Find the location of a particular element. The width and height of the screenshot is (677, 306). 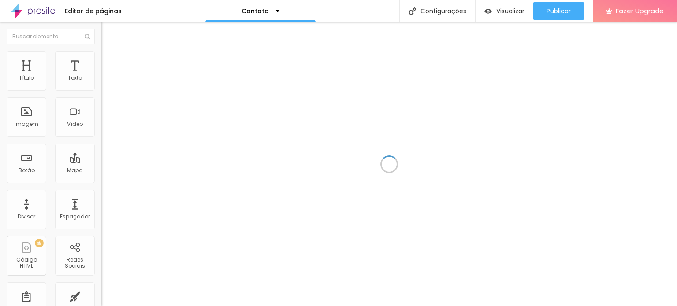

div: Espaçador is located at coordinates (75, 217).